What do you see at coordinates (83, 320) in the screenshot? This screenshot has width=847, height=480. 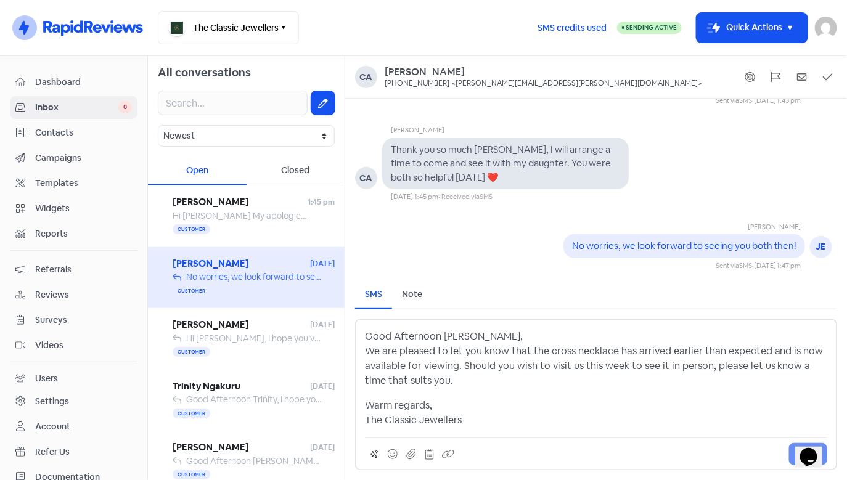 I see `span: Surveys` at bounding box center [83, 320].